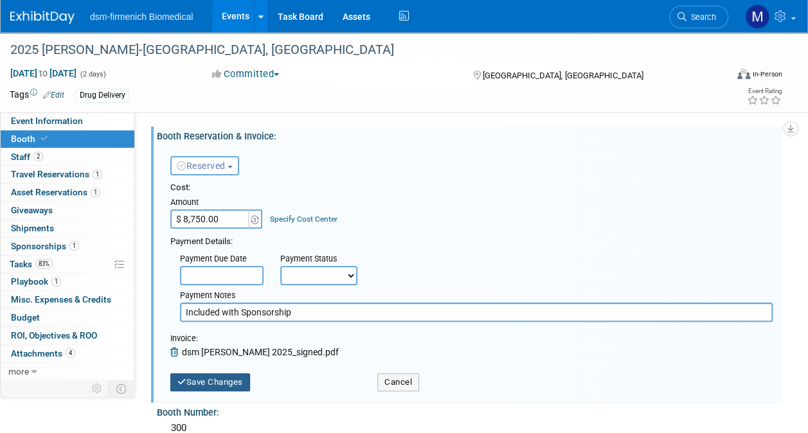  I want to click on a: Booth, so click(67, 139).